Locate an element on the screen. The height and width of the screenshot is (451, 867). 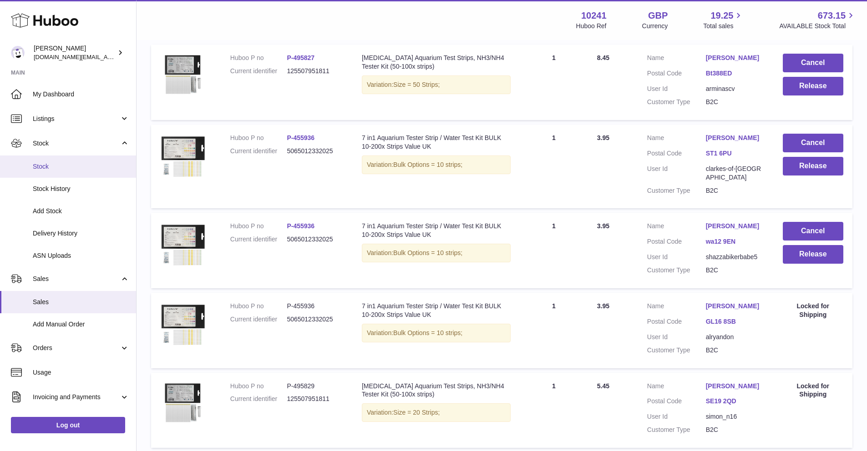
a: 19.25 Total sales is located at coordinates (723, 20).